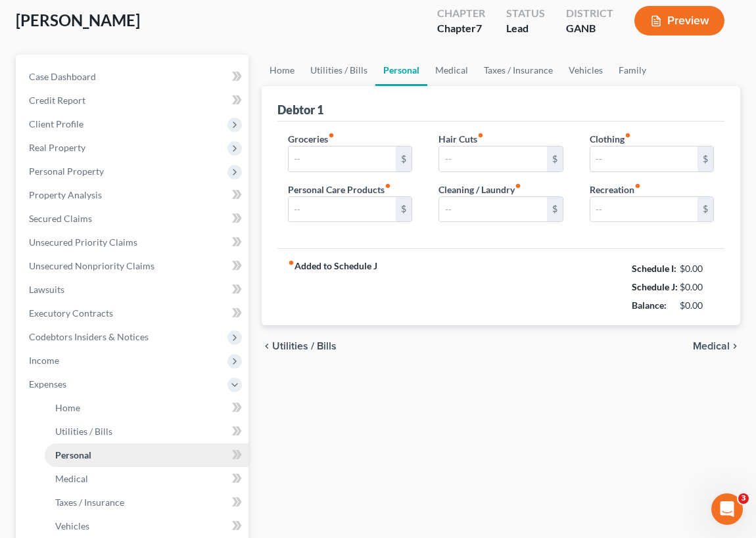 The image size is (756, 538). Describe the element at coordinates (589, 13) in the screenshot. I see `div: District` at that location.